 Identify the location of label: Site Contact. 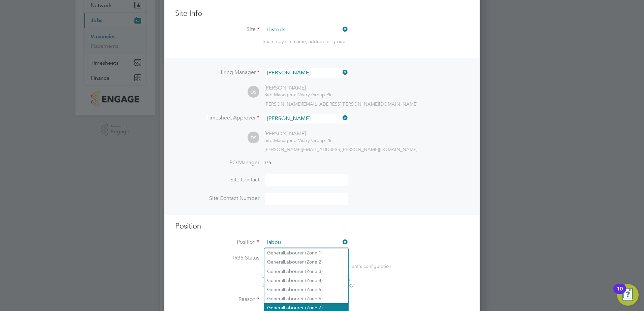
(217, 180).